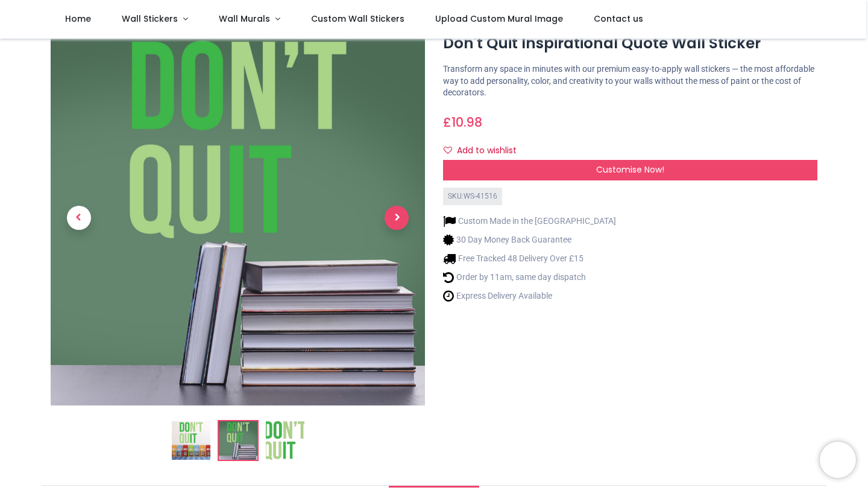 This screenshot has width=868, height=490. Describe the element at coordinates (448, 150) in the screenshot. I see `i: Add to wishlist` at that location.